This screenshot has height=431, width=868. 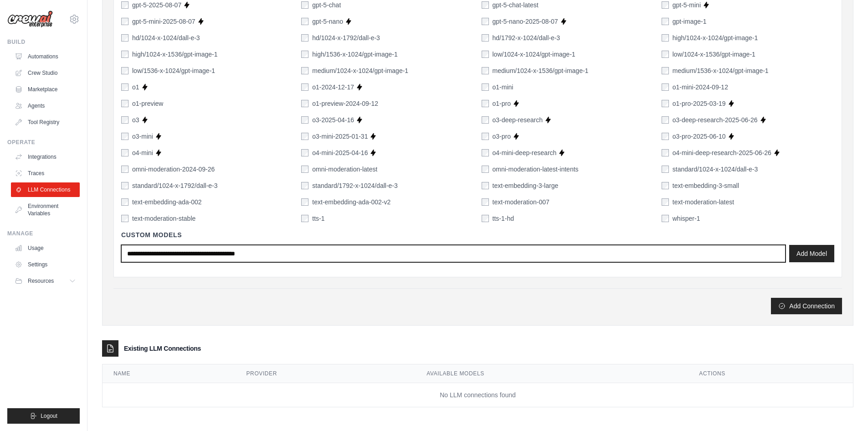 What do you see at coordinates (485, 153) in the screenshot?
I see `input: o4-mini-deep-research` at bounding box center [485, 153].